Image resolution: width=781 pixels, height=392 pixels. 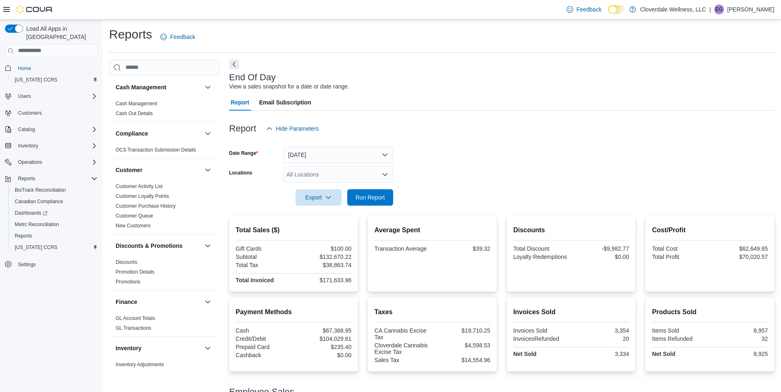 I want to click on button: Open list of options, so click(x=385, y=175).